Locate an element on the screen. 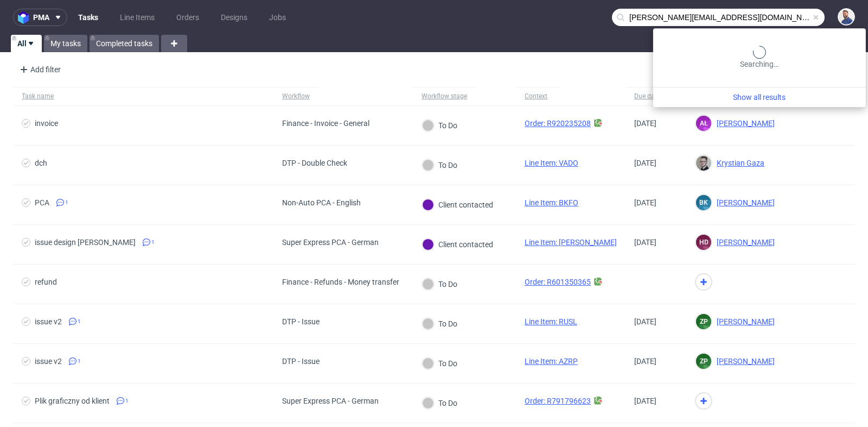 The width and height of the screenshot is (868, 427). a: Order: R791796623 is located at coordinates (558, 400).